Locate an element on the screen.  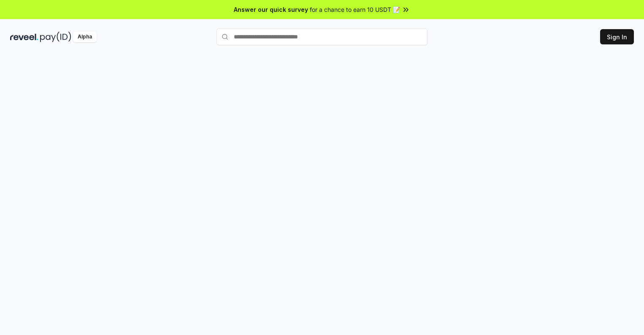
span: Answer our quick survey is located at coordinates (271, 9).